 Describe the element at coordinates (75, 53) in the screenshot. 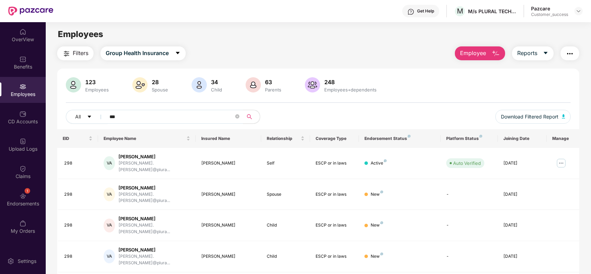

I see `button: Filters` at that location.